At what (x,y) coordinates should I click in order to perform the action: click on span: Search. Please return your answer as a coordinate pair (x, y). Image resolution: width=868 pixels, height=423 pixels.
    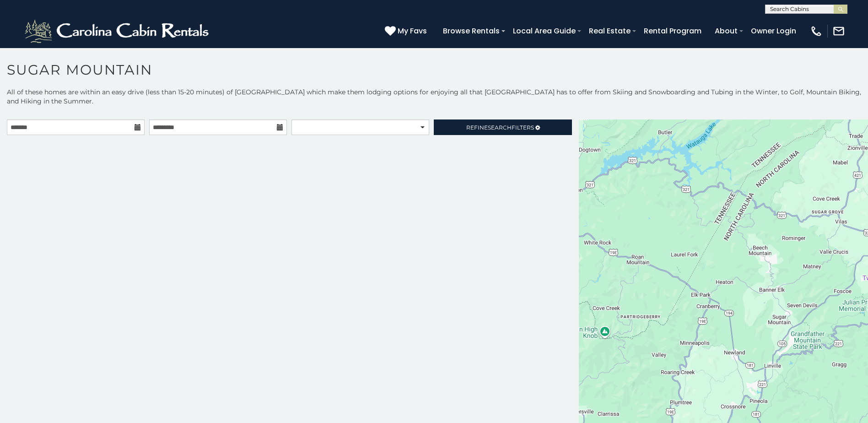
    Looking at the image, I should click on (500, 128).